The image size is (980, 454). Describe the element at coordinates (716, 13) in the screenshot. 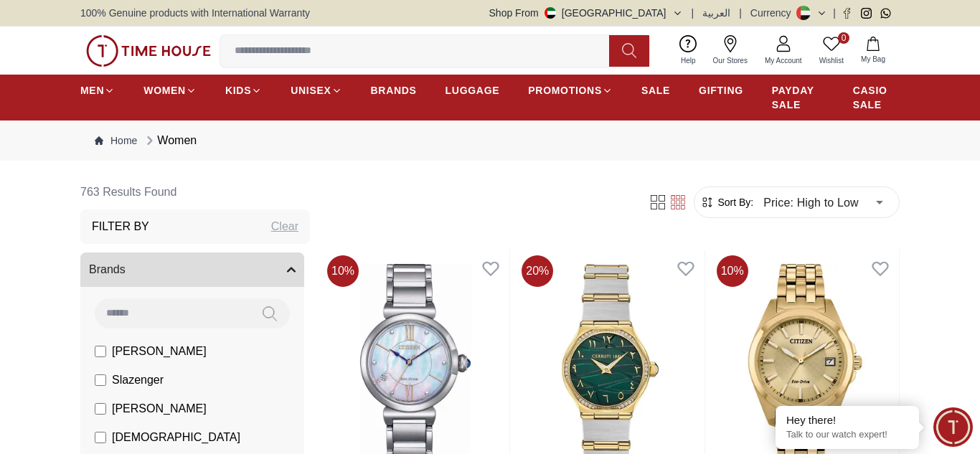

I see `span: العربية` at that location.